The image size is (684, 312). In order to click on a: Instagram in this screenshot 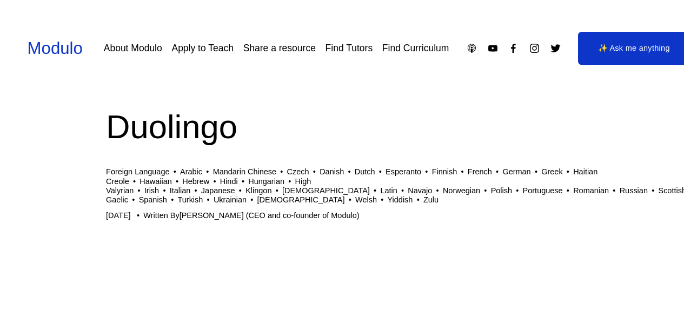, I will do `click(534, 48)`.